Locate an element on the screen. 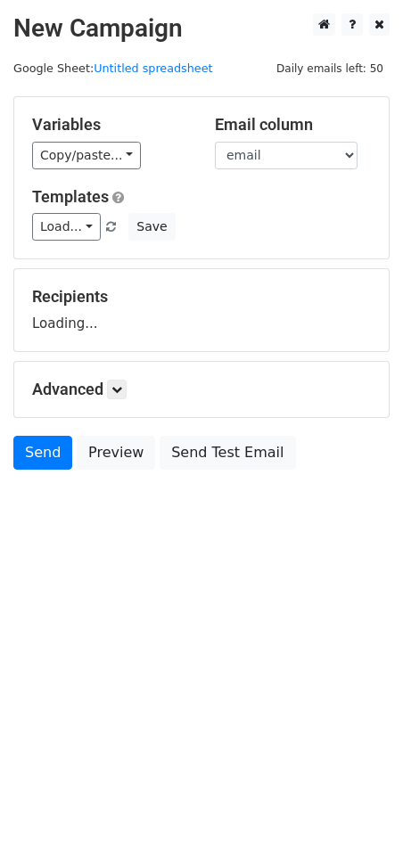 Image resolution: width=403 pixels, height=868 pixels. div: Loading... is located at coordinates (201, 311).